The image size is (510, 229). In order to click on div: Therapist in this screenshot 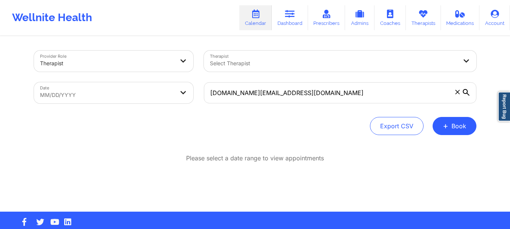, I will do `click(107, 63)`.